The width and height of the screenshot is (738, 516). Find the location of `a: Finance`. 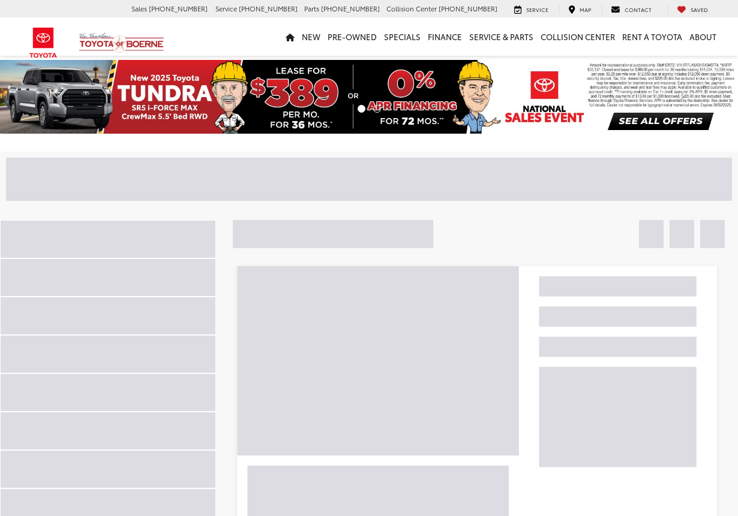

a: Finance is located at coordinates (444, 37).